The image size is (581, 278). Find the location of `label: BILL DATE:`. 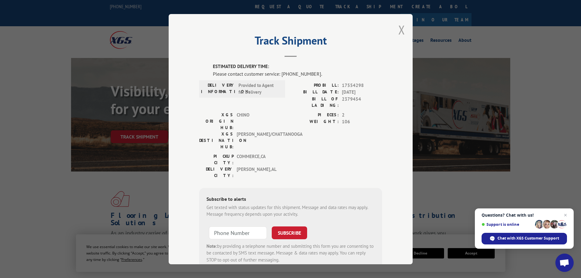

label: BILL DATE: is located at coordinates (315, 92).